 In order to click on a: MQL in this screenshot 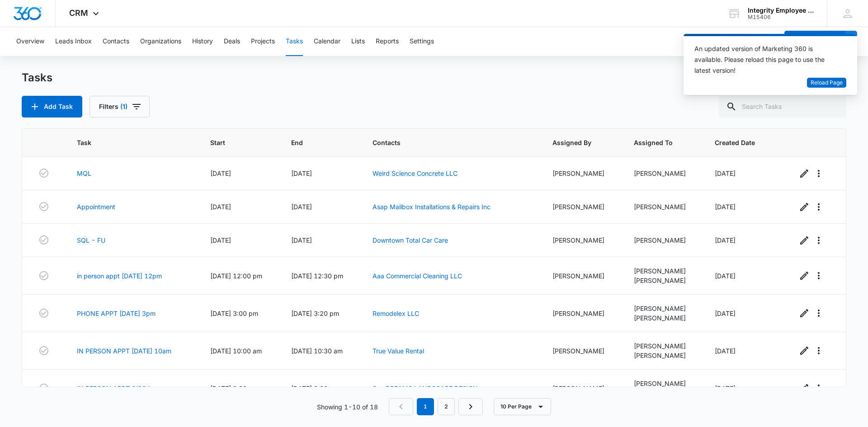, I will do `click(84, 173)`.